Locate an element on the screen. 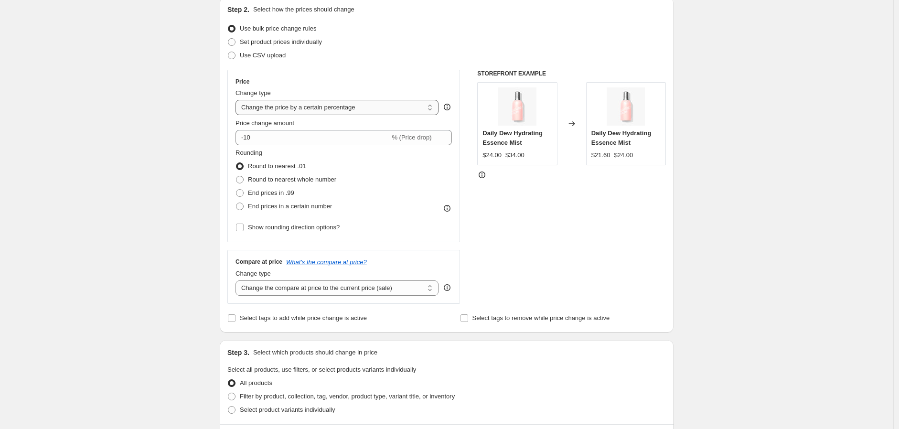 This screenshot has height=429, width=899. span: Set product prices individually is located at coordinates (281, 42).